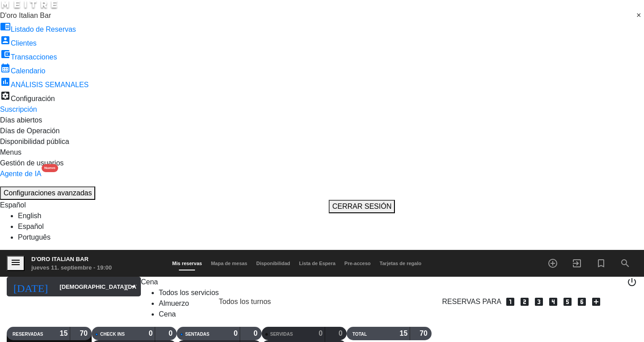  What do you see at coordinates (274, 264) in the screenshot?
I see `span: Disponibilidad` at bounding box center [274, 264].